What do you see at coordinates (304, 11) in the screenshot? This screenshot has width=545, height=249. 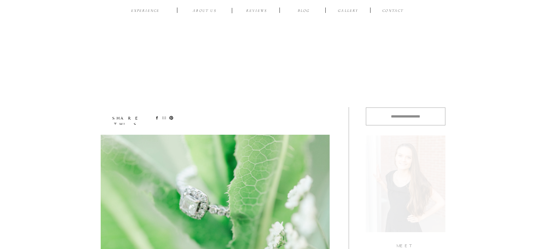 I see `nav: BLOG` at bounding box center [304, 11].